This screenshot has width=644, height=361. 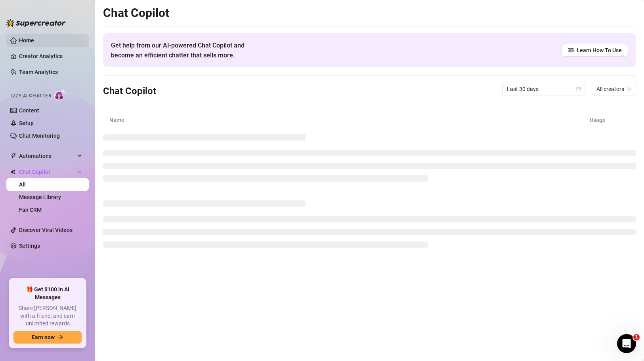 What do you see at coordinates (369, 13) in the screenshot?
I see `h2: Chat Copilot` at bounding box center [369, 13].